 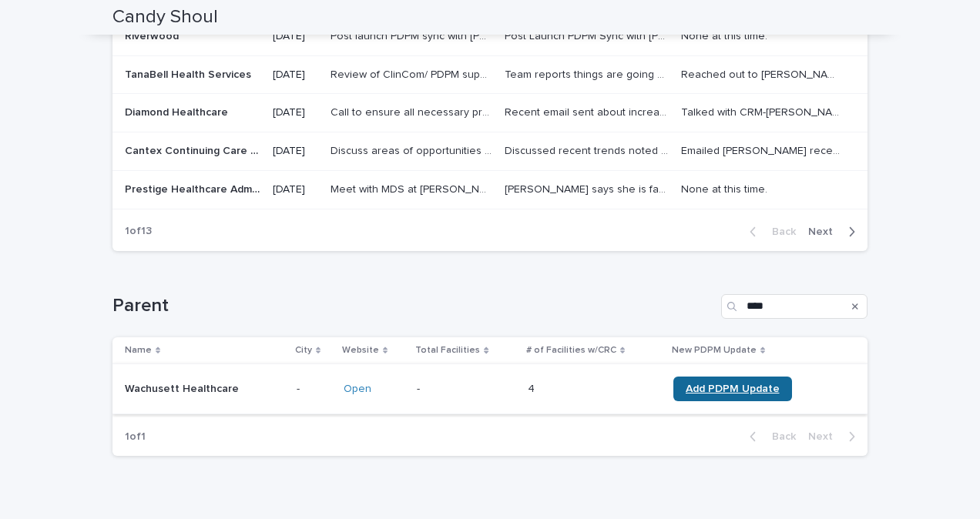 What do you see at coordinates (588, 111) in the screenshot?
I see `p: Recent email sent about increasing capture of muscle wasting and atrophy. Additional education pr...` at bounding box center [588, 111].